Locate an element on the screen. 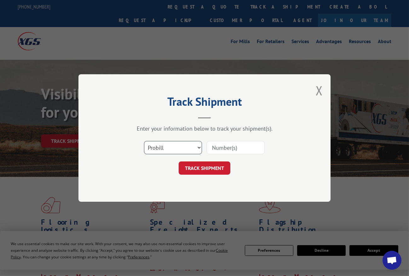 This screenshot has height=276, width=409. input: Number(s) is located at coordinates (236, 148).